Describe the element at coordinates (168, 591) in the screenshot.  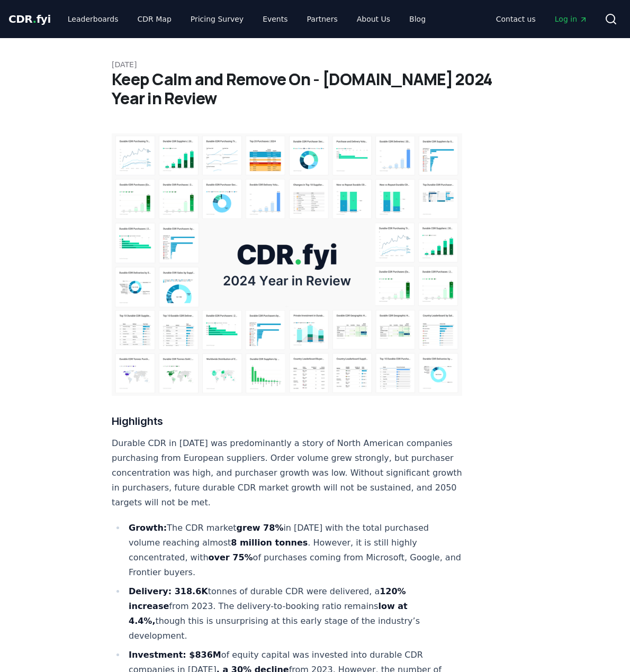
I see `strong: Delivery: 318.6K` at that location.